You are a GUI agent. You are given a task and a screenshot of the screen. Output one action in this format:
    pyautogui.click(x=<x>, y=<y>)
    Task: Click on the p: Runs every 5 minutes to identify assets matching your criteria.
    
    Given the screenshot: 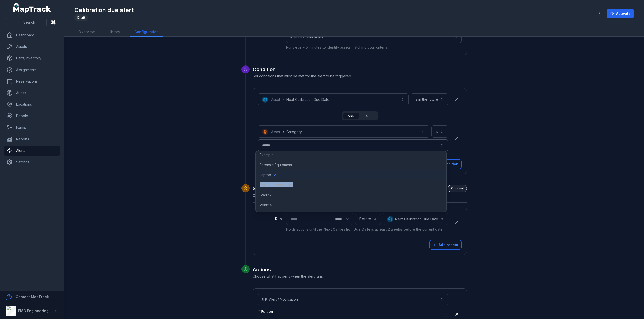 What is the action you would take?
    pyautogui.click(x=374, y=47)
    